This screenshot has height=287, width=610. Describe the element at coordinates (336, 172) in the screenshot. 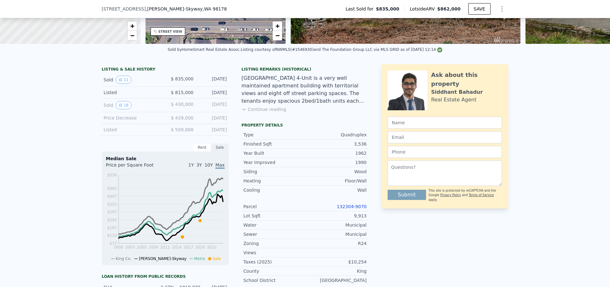

I see `div: Wood` at that location.